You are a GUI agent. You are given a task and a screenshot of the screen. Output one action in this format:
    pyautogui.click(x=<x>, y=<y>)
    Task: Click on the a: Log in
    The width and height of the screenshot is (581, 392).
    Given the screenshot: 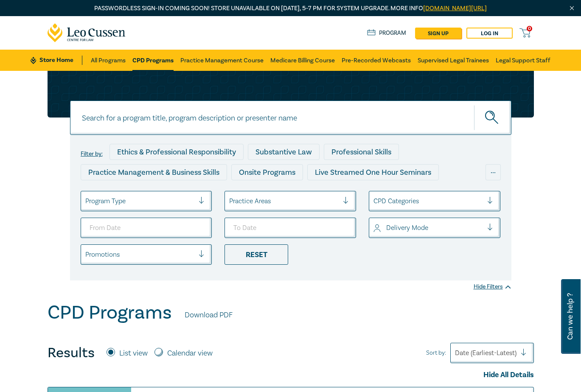 What is the action you would take?
    pyautogui.click(x=490, y=33)
    